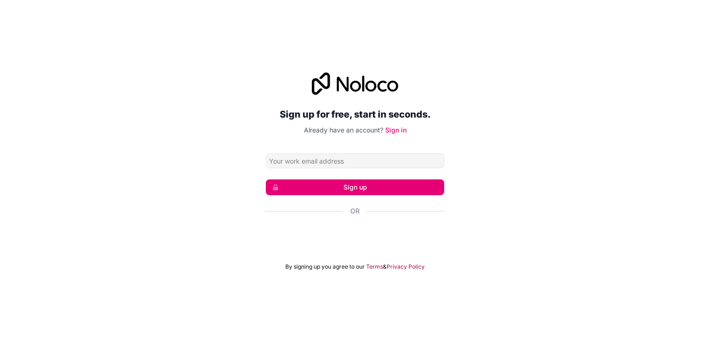 The width and height of the screenshot is (710, 343). What do you see at coordinates (343, 130) in the screenshot?
I see `span: Already have an account?` at bounding box center [343, 130].